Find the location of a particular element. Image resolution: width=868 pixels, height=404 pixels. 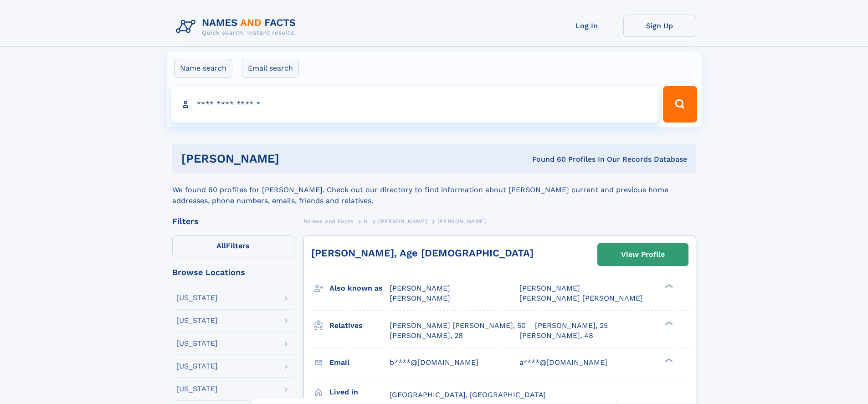

span: H is located at coordinates (366, 222).